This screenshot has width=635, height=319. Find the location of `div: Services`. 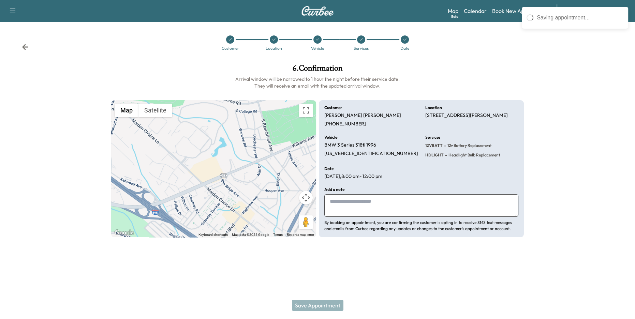

div: Services is located at coordinates (361, 48).